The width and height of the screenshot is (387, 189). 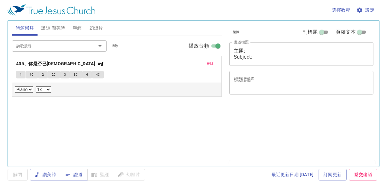 I want to click on span: 詩頌崇拜, so click(x=25, y=28).